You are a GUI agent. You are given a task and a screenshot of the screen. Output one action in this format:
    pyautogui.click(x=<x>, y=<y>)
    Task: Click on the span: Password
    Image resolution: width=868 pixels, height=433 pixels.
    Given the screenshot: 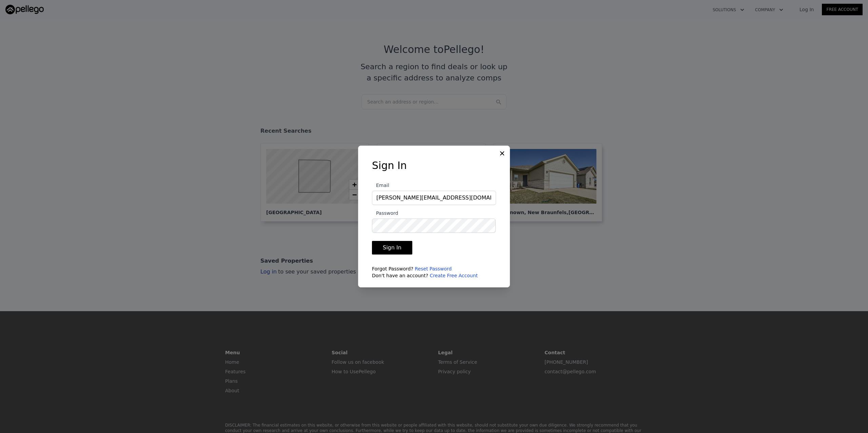 What is the action you would take?
    pyautogui.click(x=385, y=213)
    